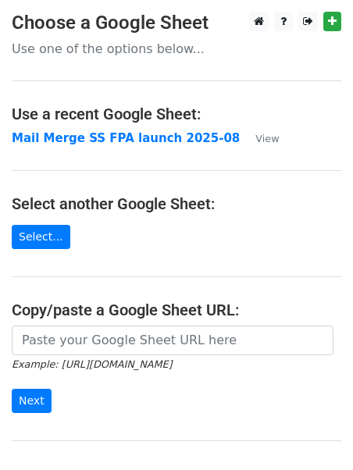 The image size is (353, 470). Describe the element at coordinates (177, 48) in the screenshot. I see `p: Use one of the options below...` at that location.